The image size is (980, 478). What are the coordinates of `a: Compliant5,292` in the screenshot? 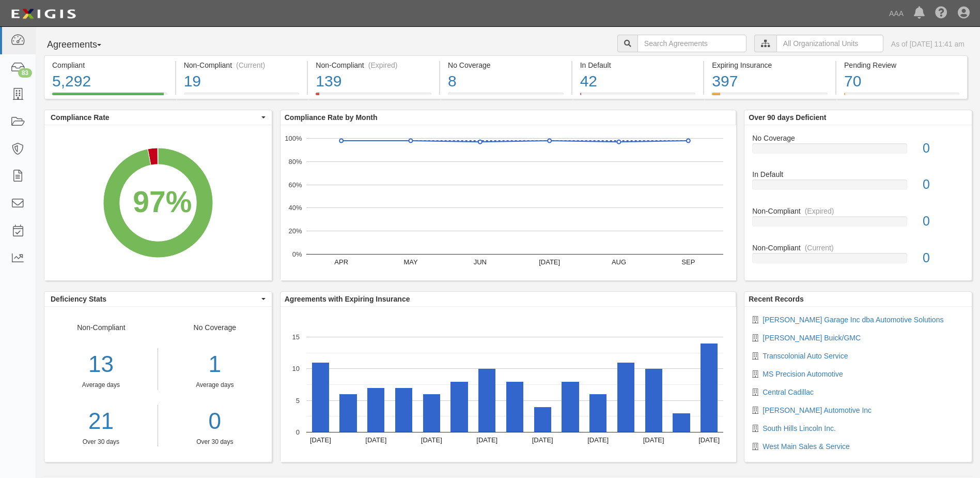 It's located at (109, 97).